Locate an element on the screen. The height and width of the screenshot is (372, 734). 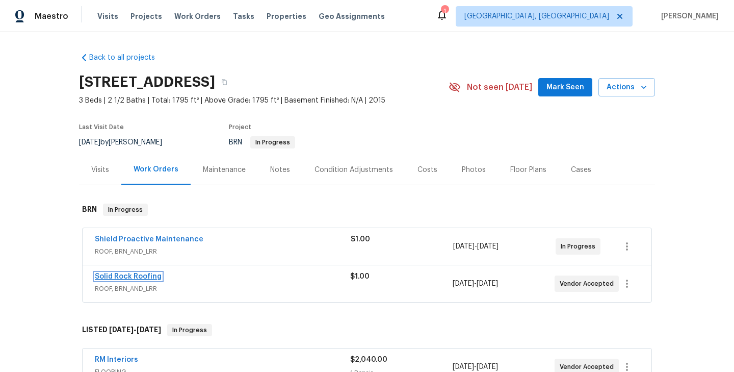
div: BRN In Progress is located at coordinates (367, 210).